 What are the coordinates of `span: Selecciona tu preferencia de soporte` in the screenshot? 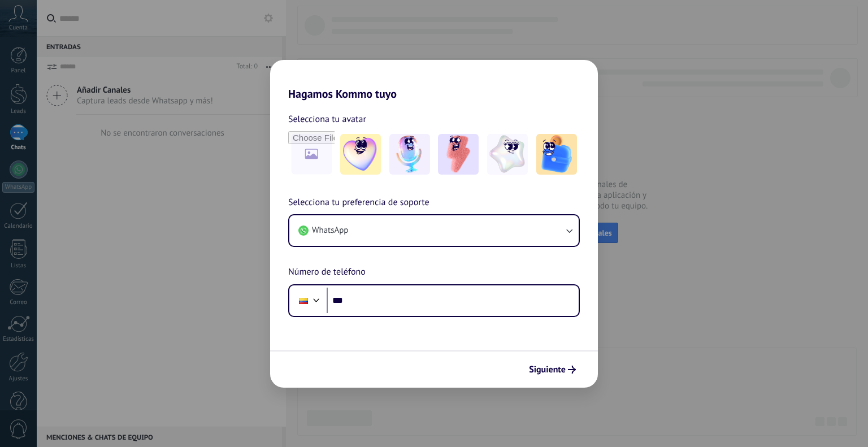 It's located at (359, 203).